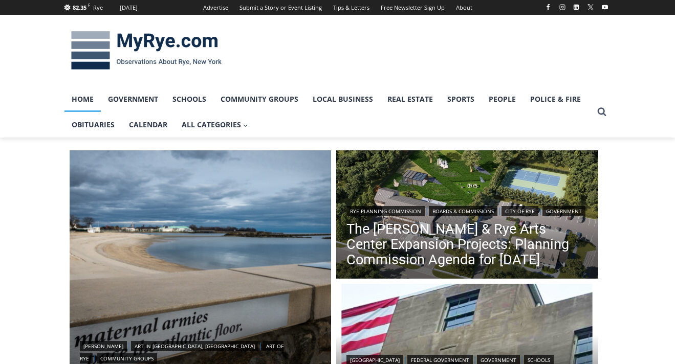  I want to click on a: Calendar, so click(148, 125).